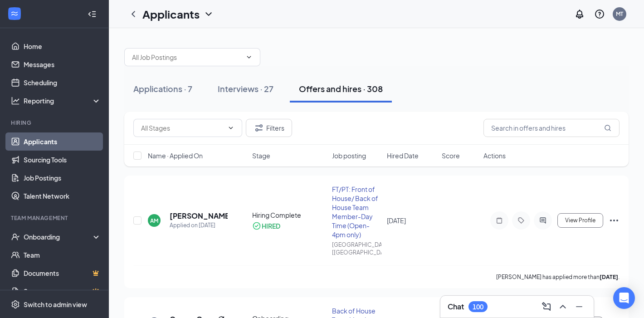 The height and width of the screenshot is (318, 644). What do you see at coordinates (546, 307) in the screenshot?
I see `svg: ComposeMessage` at bounding box center [546, 307].